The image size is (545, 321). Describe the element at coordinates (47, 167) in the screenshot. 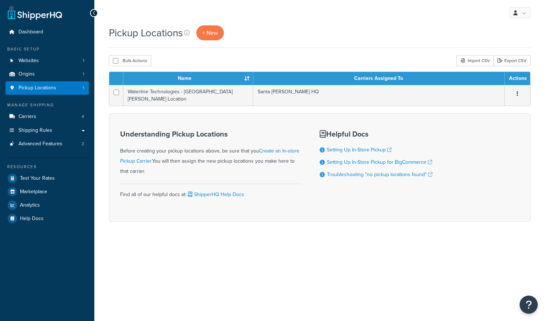

I see `div: Resources` at that location.